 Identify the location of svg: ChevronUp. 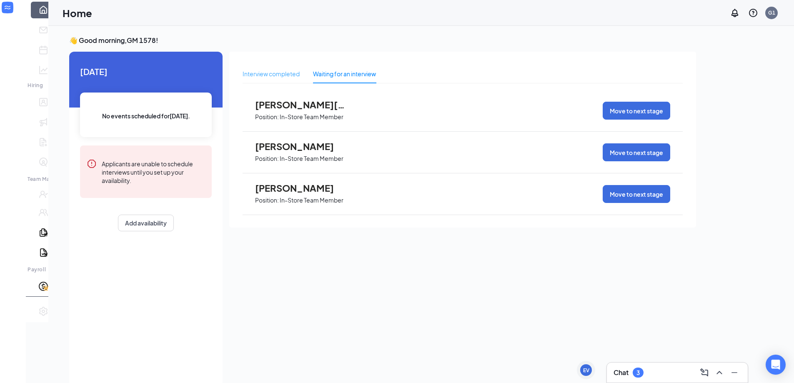
(719, 373).